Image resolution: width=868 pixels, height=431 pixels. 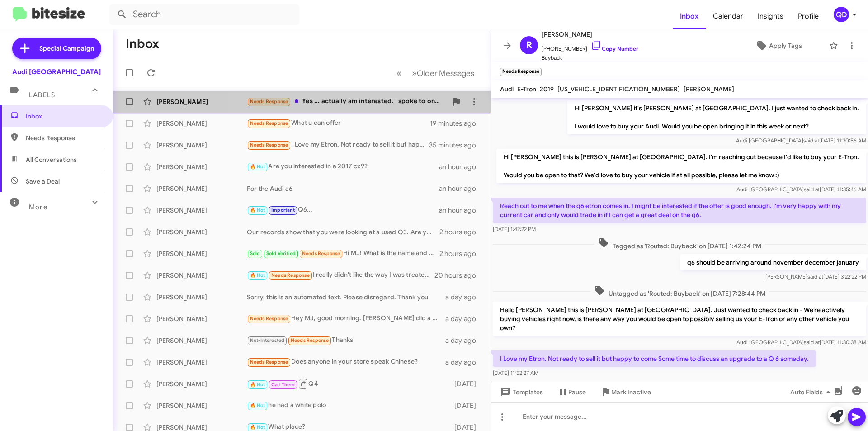 I want to click on span: Apply Tags, so click(x=785, y=46).